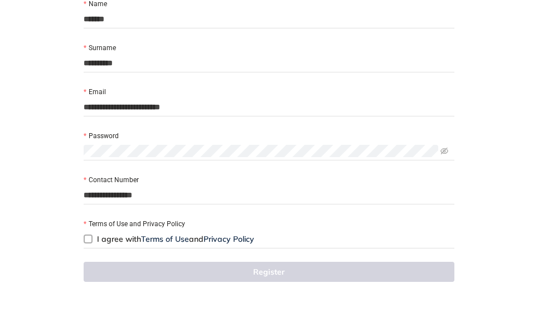  What do you see at coordinates (165, 239) in the screenshot?
I see `a: Terms of Use` at bounding box center [165, 239].